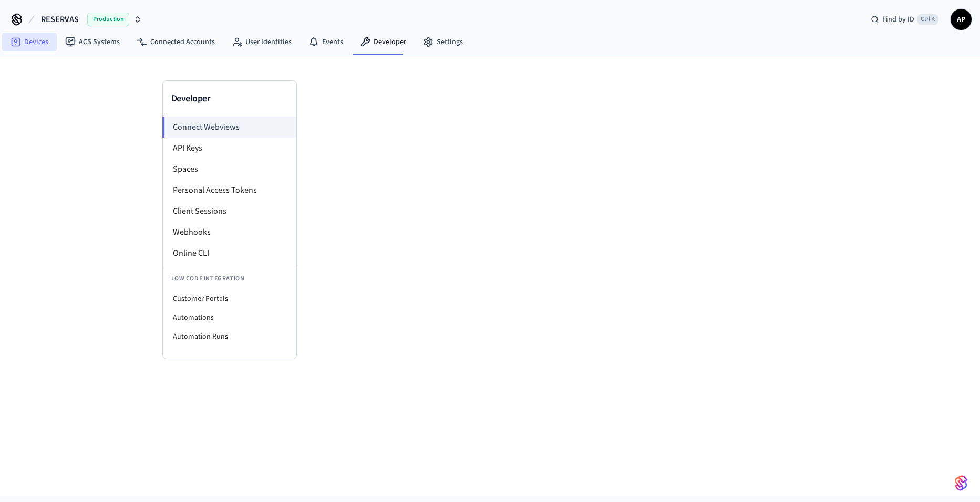  Describe the element at coordinates (230, 190) in the screenshot. I see `li: Personal Access Tokens` at that location.